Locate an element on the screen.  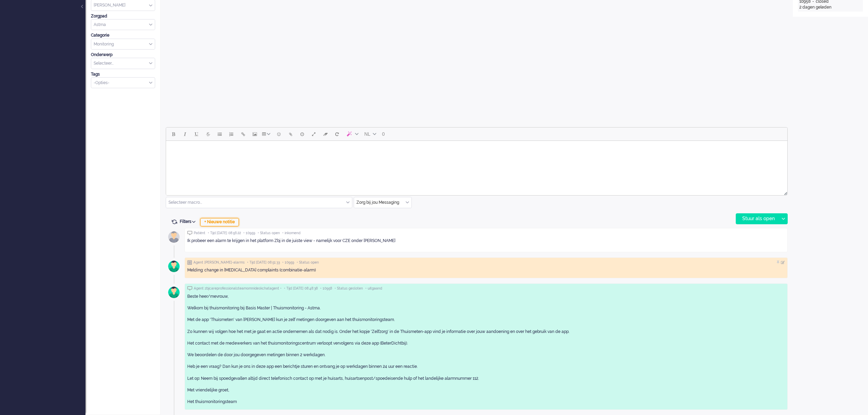
div: + Nieuwe notitie is located at coordinates (219, 222).